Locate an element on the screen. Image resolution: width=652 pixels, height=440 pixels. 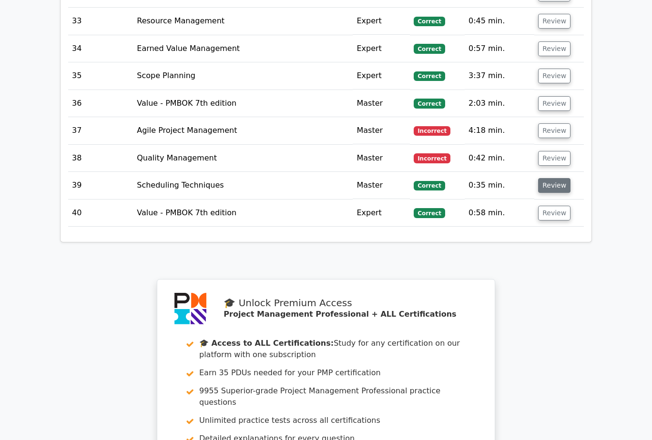
td: 39 is located at coordinates (101, 185).